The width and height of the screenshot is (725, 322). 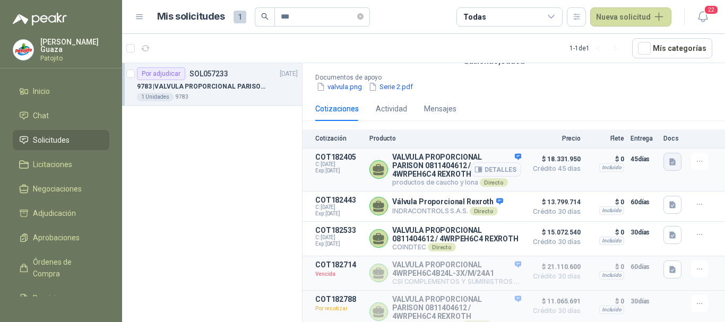 What do you see at coordinates (672, 48) in the screenshot?
I see `button: Mís categorías` at bounding box center [672, 48].